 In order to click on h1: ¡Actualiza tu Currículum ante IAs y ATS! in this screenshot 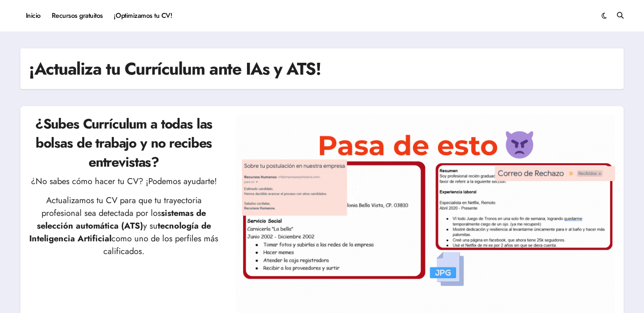, I will do `click(174, 68)`.